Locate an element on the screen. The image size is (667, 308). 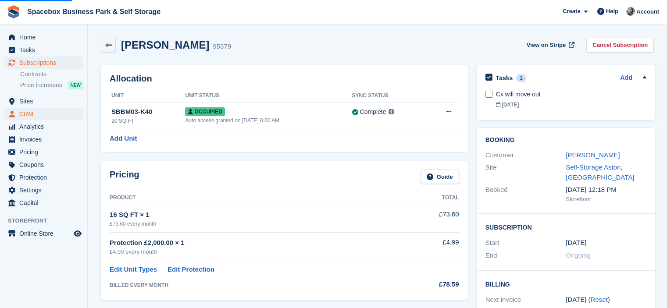
span: Sites is located at coordinates (46, 101).